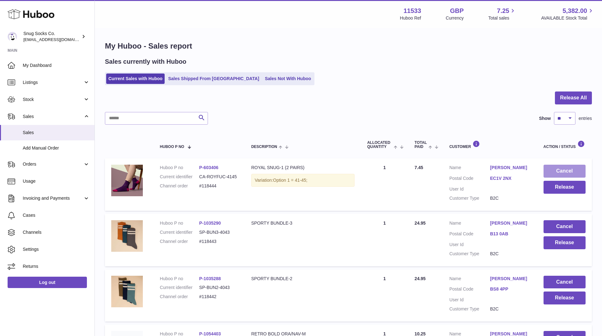  What do you see at coordinates (564, 145) in the screenshot?
I see `div: Action / Status` at bounding box center [564, 145].